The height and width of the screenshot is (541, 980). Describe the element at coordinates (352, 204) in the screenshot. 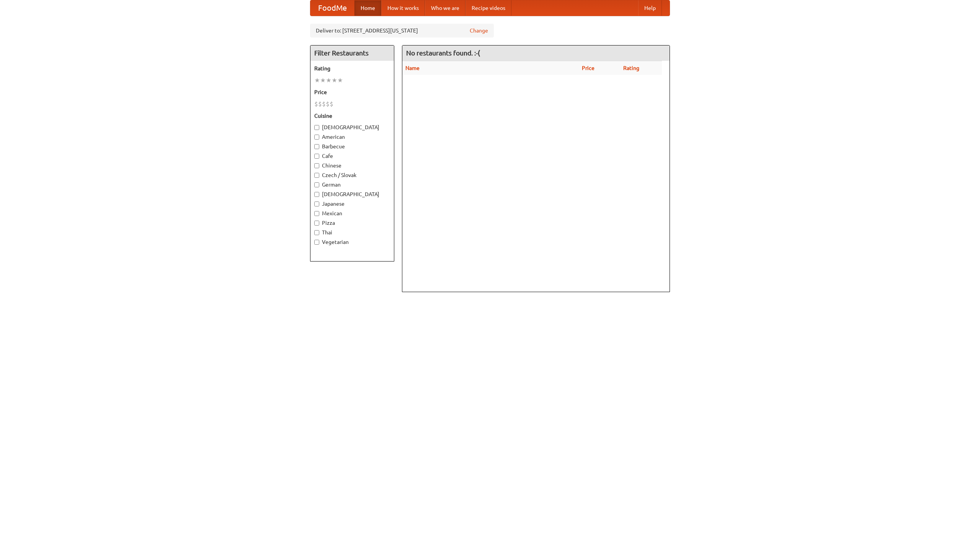

I see `label: Japanese` at that location.